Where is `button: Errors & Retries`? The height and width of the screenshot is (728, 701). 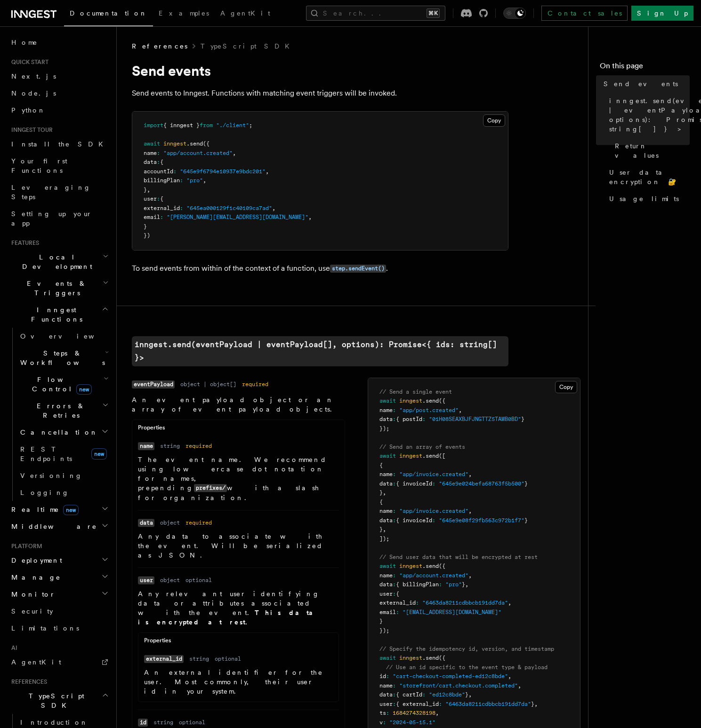
button: Errors & Retries is located at coordinates (64, 410).